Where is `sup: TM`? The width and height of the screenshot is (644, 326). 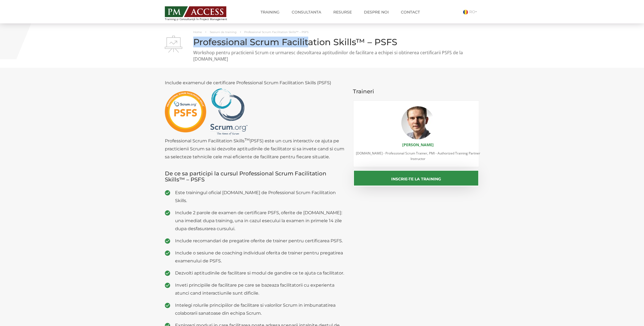 sup: TM is located at coordinates (247, 140).